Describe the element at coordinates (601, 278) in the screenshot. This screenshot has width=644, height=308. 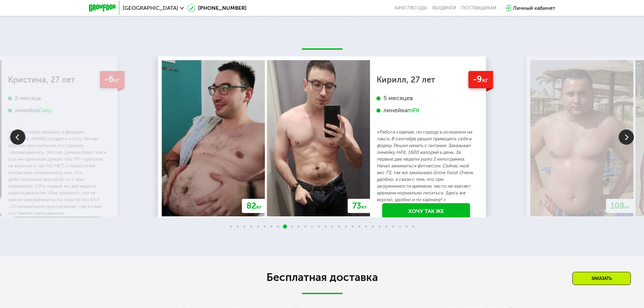
I see `div: Заказать` at that location.